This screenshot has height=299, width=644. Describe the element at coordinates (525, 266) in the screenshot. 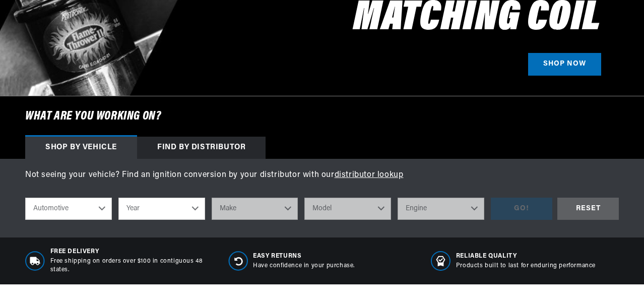

I see `p: Products built to last for enduring performance` at that location.